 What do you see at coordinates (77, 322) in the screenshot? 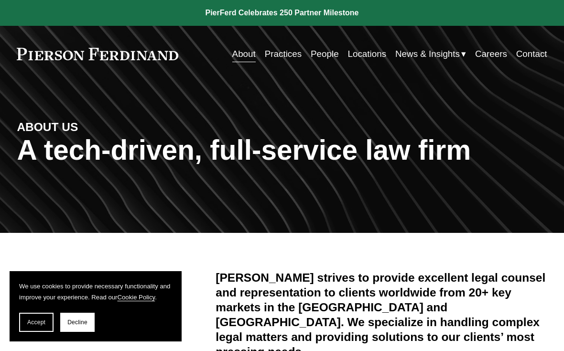
I see `button: Decline` at bounding box center [77, 322].